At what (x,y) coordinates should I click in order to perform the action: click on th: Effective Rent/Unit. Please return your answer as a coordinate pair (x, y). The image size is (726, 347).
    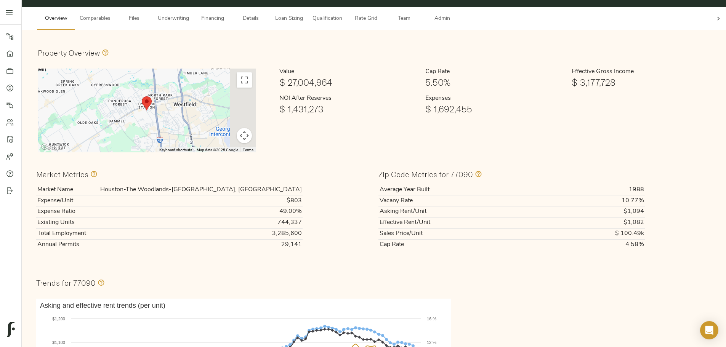
    Looking at the image, I should click on (462, 223).